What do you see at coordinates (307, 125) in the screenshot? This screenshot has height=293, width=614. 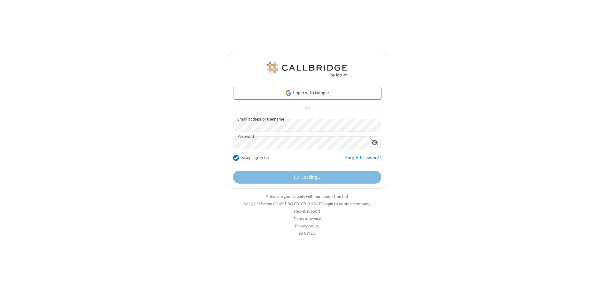 I see `input: Email address or username` at bounding box center [307, 125].